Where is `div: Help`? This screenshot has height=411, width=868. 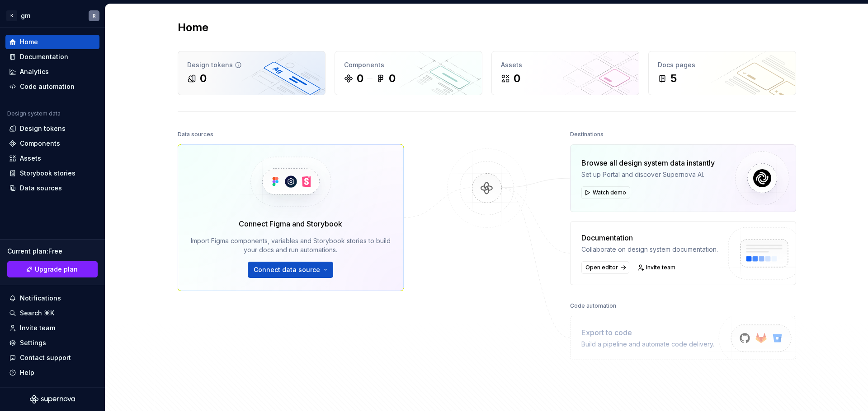 div: Help is located at coordinates (27, 373).